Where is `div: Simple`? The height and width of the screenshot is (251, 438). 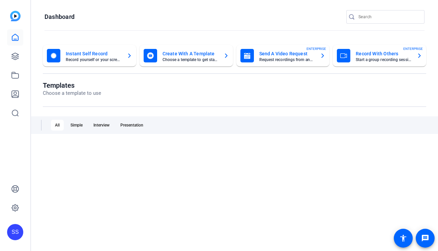
div: Simple is located at coordinates (77, 125).